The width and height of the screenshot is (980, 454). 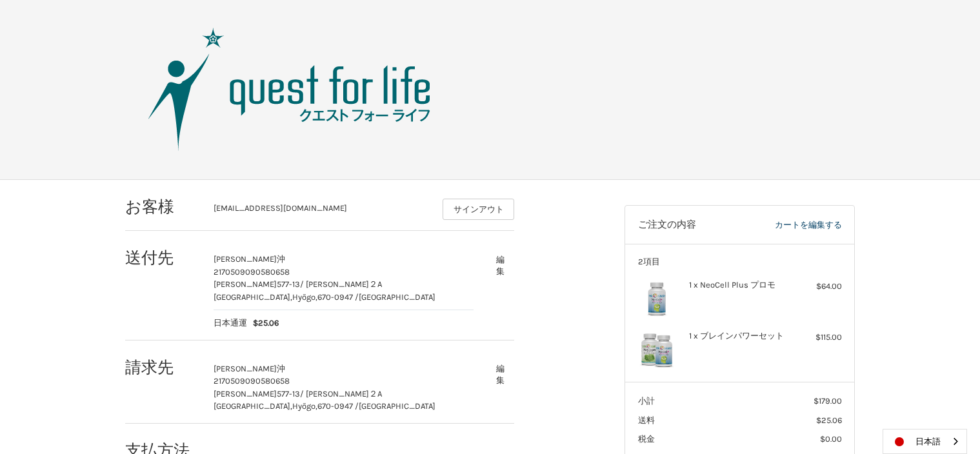 I want to click on h4: 1 x NeoCell Plus プロモ, so click(x=738, y=285).